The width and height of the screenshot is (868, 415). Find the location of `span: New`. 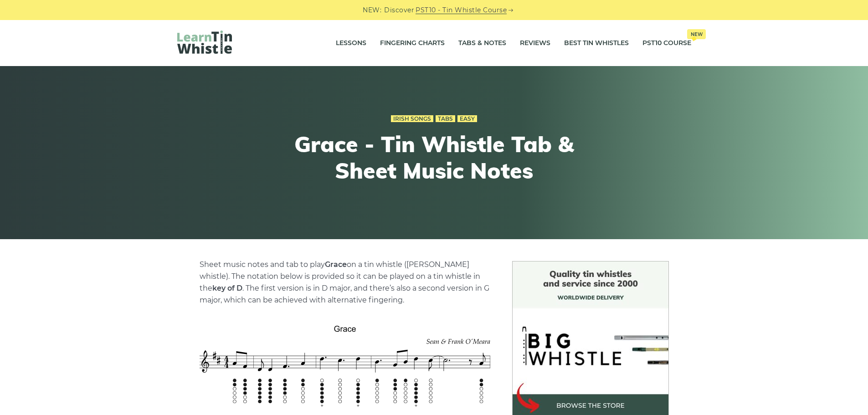

span: New is located at coordinates (696, 34).